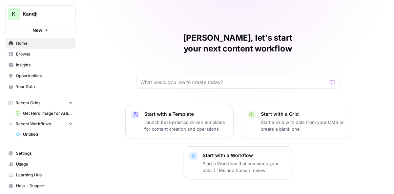 Image resolution: width=394 pixels, height=194 pixels. What do you see at coordinates (40, 164) in the screenshot?
I see `a: Usage` at bounding box center [40, 164].